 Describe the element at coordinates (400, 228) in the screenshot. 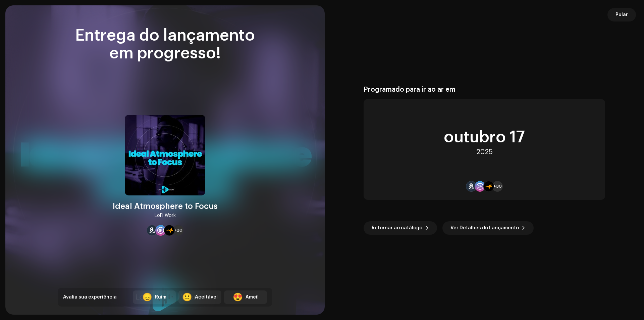

I see `button: Retornar ao catálogo` at that location.